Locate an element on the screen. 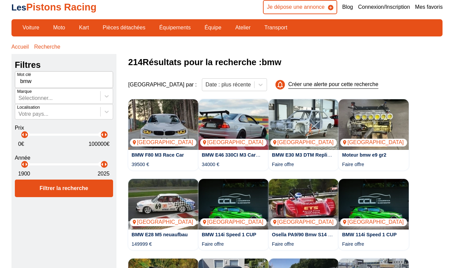 This screenshot has height=268, width=454. a: Moto is located at coordinates (59, 28).